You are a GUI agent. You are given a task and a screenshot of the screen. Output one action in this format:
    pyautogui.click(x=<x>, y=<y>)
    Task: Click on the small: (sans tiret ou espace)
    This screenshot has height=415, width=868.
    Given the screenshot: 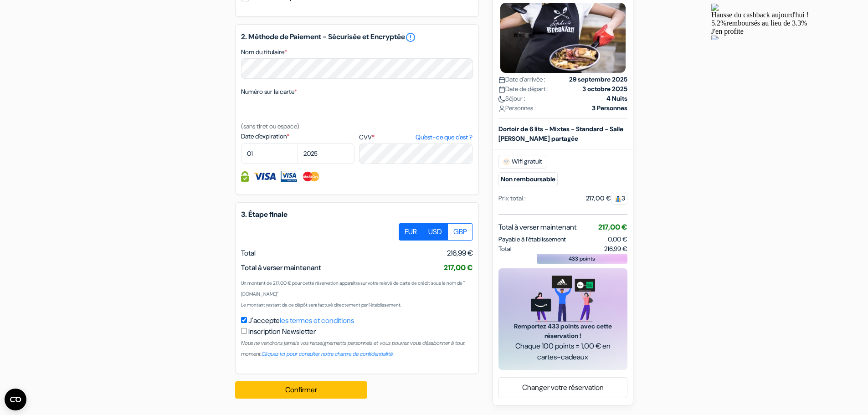 What is the action you would take?
    pyautogui.click(x=271, y=126)
    